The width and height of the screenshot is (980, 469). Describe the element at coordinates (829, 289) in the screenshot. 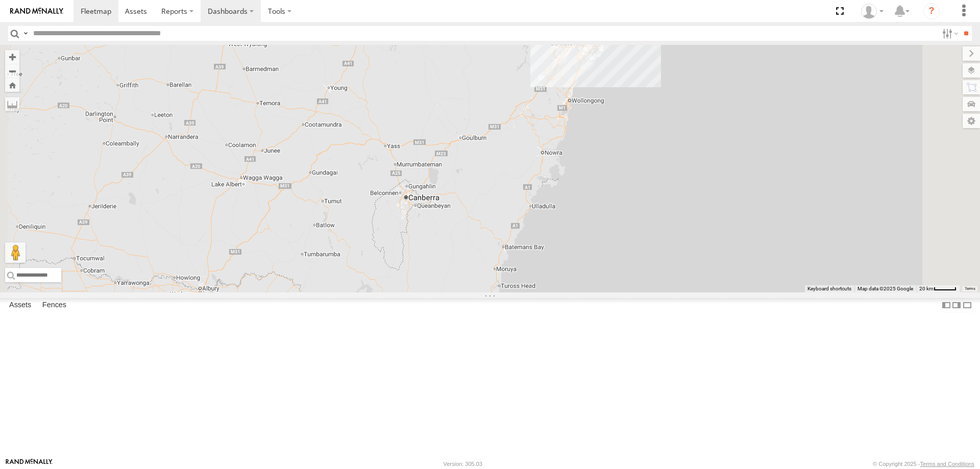

I see `button: Keyboard shortcuts` at that location.